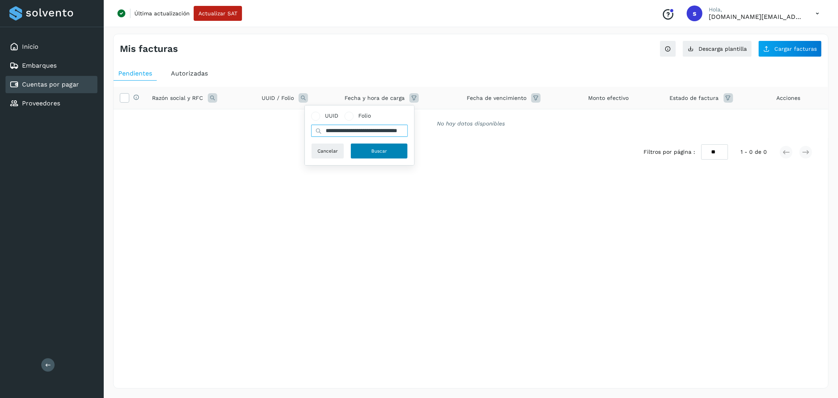 This screenshot has height=398, width=838. Describe the element at coordinates (717, 49) in the screenshot. I see `a: Descarga plantilla` at that location.